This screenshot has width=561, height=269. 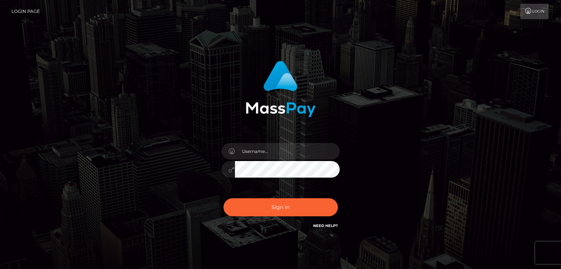 I want to click on a: Login, so click(x=535, y=11).